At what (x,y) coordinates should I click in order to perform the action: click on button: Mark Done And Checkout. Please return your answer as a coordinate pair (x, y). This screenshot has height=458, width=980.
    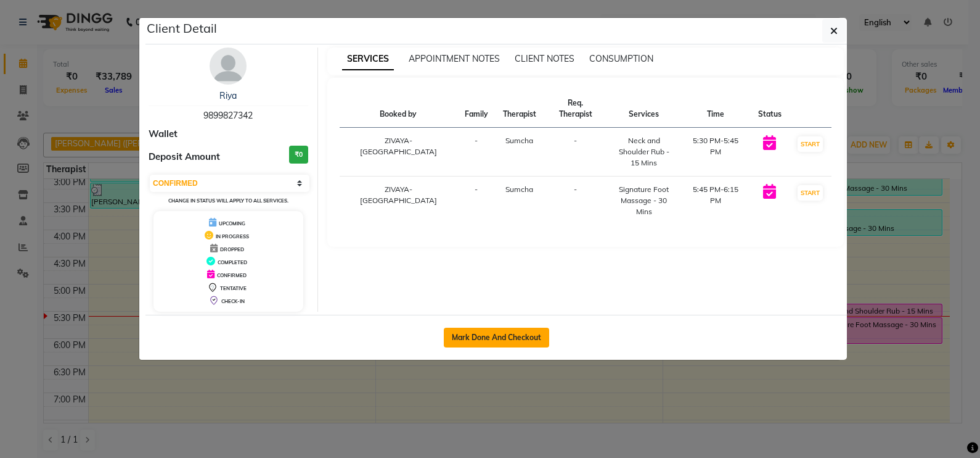
    Looking at the image, I should click on (496, 337).